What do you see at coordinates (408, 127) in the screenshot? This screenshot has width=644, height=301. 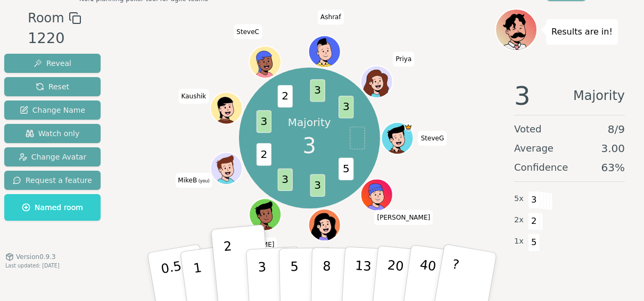 I see `span: SteveG is the host` at bounding box center [408, 127].